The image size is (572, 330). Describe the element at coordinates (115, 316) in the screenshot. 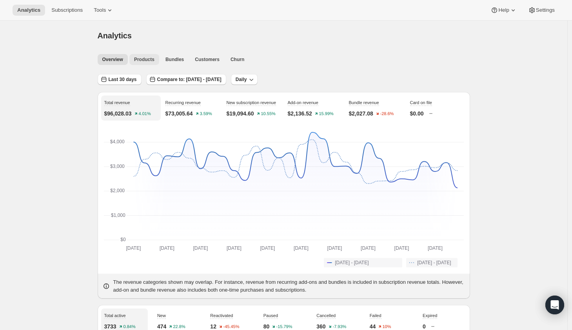

I see `span: Total active` at that location.